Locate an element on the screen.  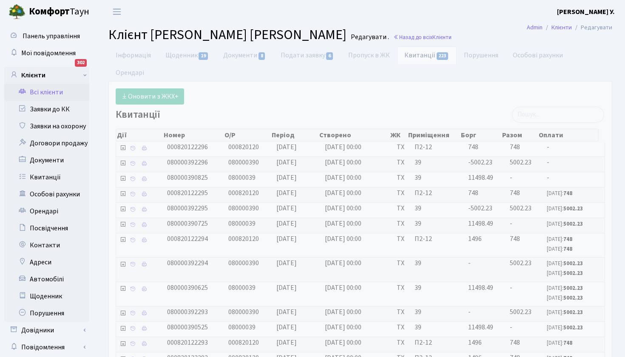
a: Назад до всіхКлієнти is located at coordinates (422, 37).